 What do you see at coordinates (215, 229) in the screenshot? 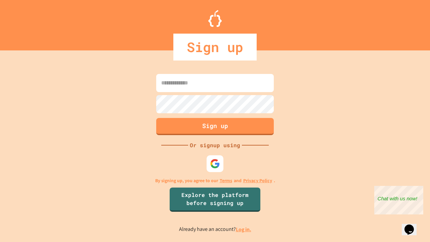
I see `p: Already have an account?` at bounding box center [215, 229].